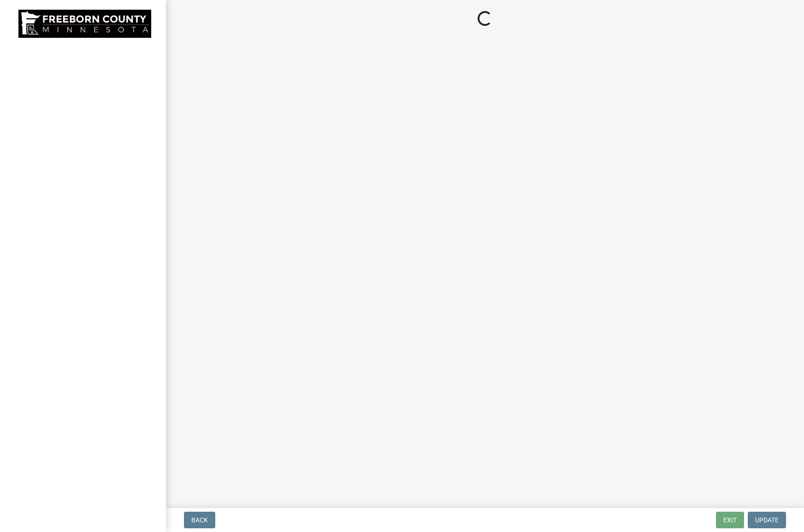  Describe the element at coordinates (200, 520) in the screenshot. I see `span: Back` at that location.